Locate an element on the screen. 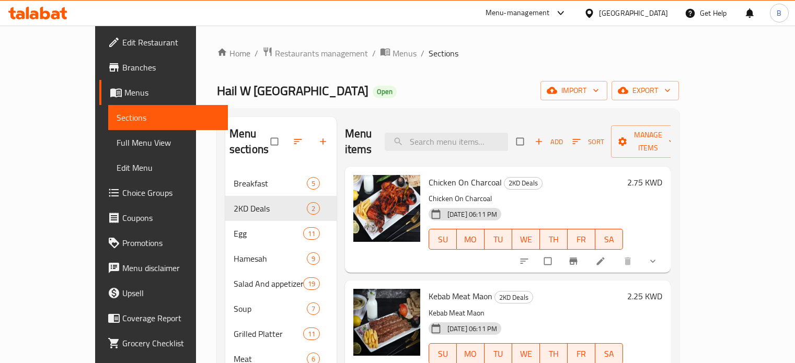 The height and width of the screenshot is (363, 795). a: Edit Menu is located at coordinates (168, 168).